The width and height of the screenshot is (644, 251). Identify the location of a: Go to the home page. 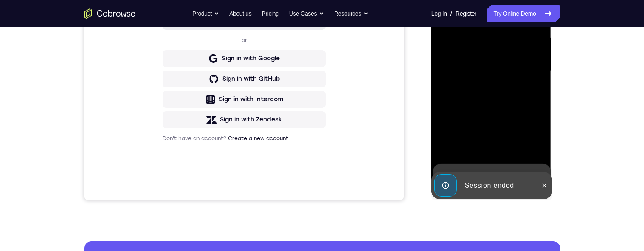
(110, 13).